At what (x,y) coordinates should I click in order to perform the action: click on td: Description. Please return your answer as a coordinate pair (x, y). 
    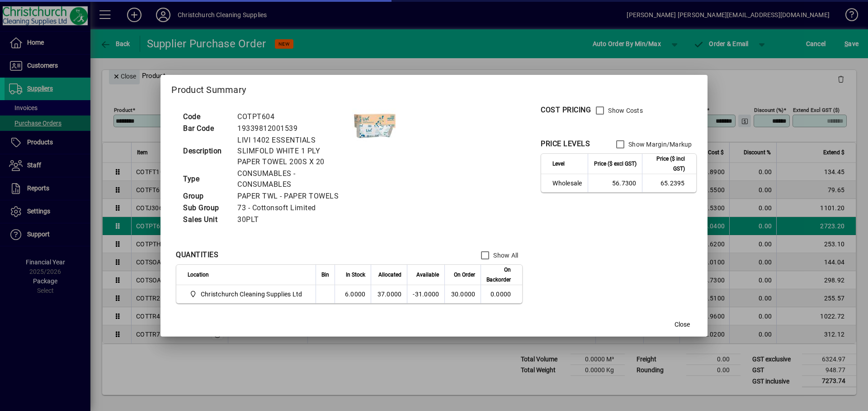
    Looking at the image, I should click on (206, 151).